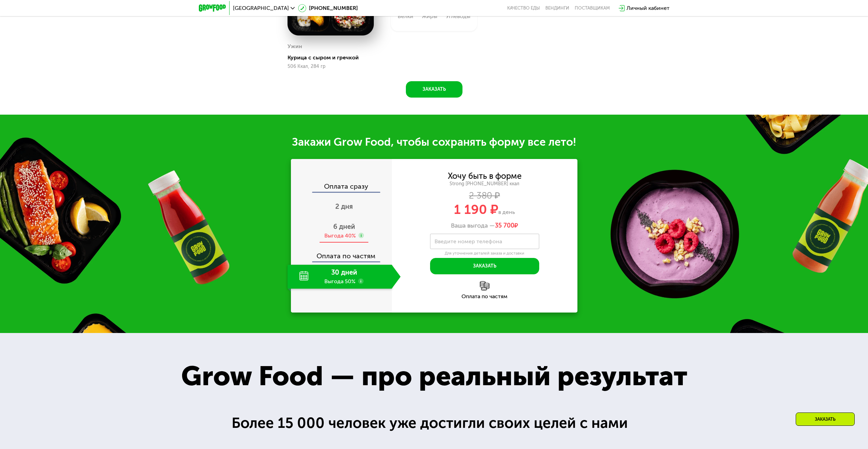 This screenshot has width=868, height=449. What do you see at coordinates (458, 16) in the screenshot?
I see `div: Углеводы` at bounding box center [458, 16].